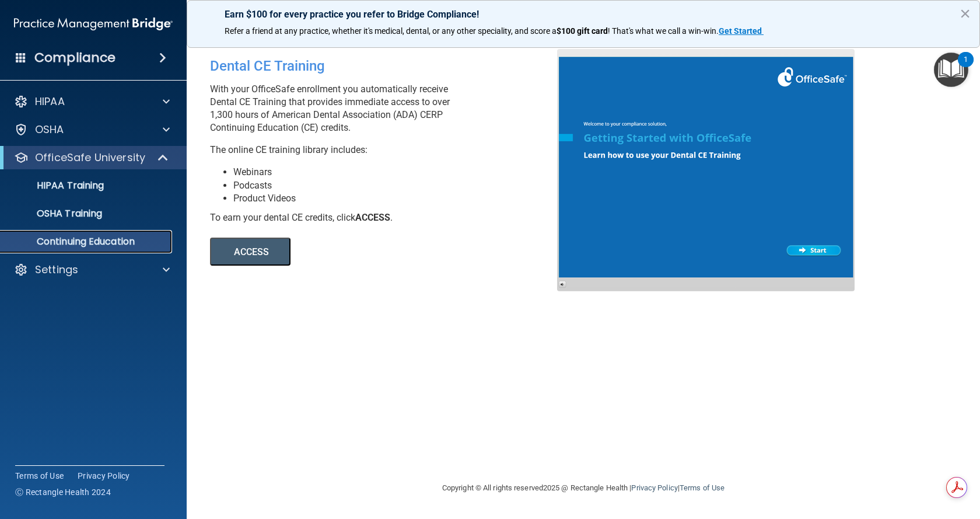  Describe the element at coordinates (399, 198) in the screenshot. I see `li: Product Videos` at that location.